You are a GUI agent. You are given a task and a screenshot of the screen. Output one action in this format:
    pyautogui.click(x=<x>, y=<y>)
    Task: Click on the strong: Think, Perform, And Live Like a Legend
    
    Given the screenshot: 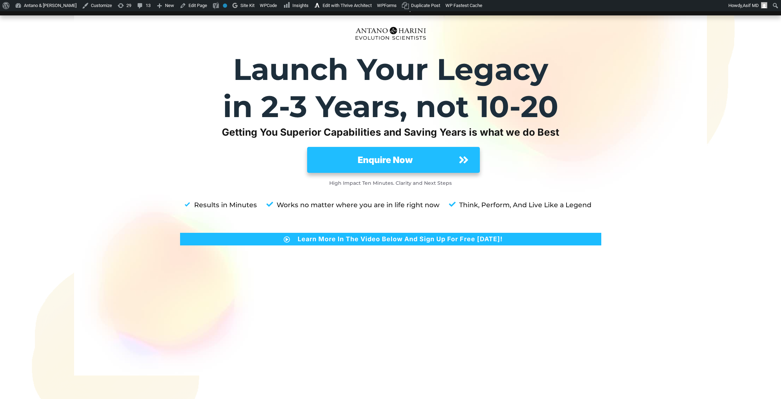 What is the action you would take?
    pyautogui.click(x=525, y=205)
    